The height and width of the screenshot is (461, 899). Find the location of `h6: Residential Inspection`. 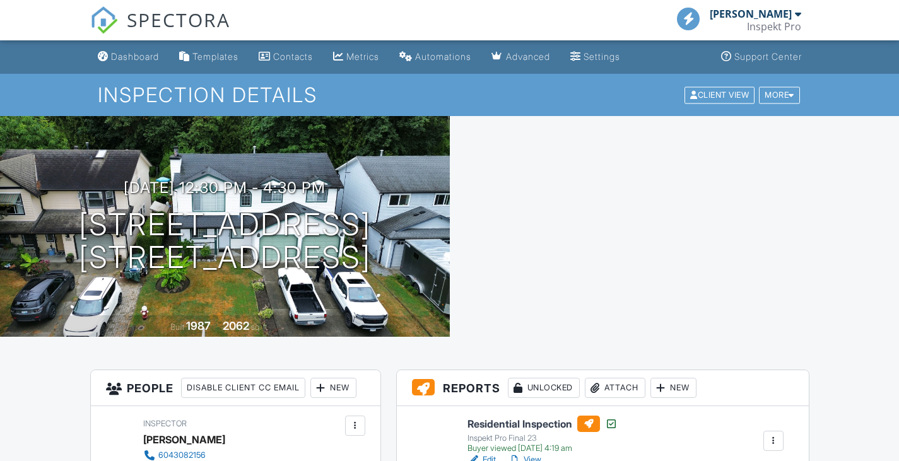

h6: Residential Inspection is located at coordinates (542, 424).